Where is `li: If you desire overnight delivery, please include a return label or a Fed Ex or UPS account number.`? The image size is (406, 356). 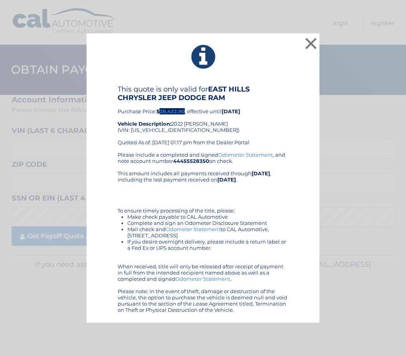
li: If you desire overnight delivery, please include a return label or a Fed Ex or UPS account number. is located at coordinates (208, 245).